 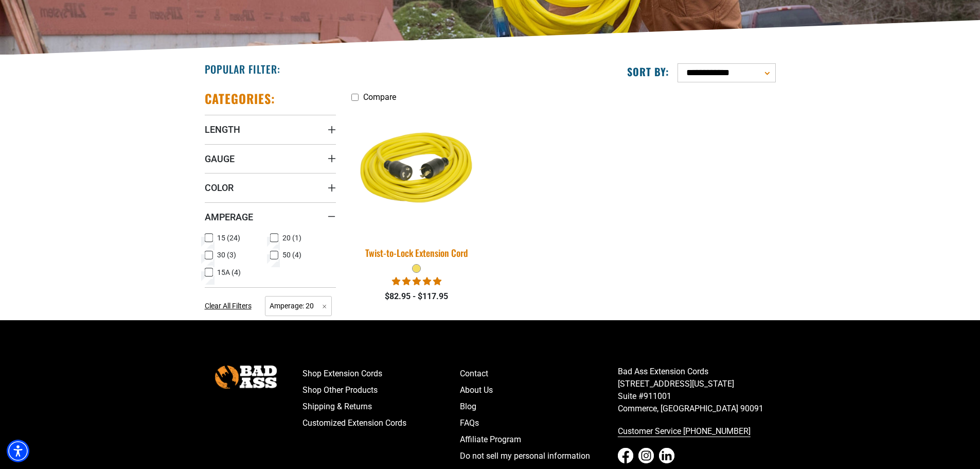 What do you see at coordinates (230, 306) in the screenshot?
I see `a: Clear All Filters` at bounding box center [230, 306].